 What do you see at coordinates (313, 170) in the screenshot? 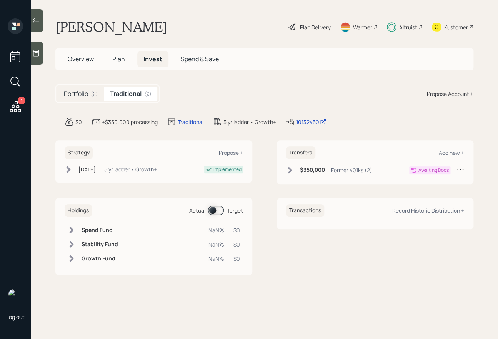
I see `h6: $350,000` at bounding box center [313, 170].